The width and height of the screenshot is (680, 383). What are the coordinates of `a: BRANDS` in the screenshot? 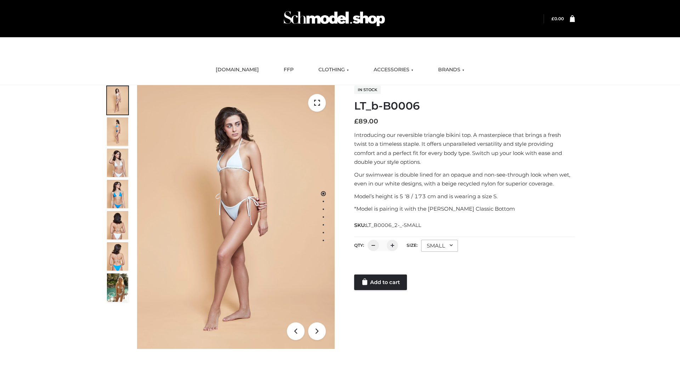 It's located at (451, 70).